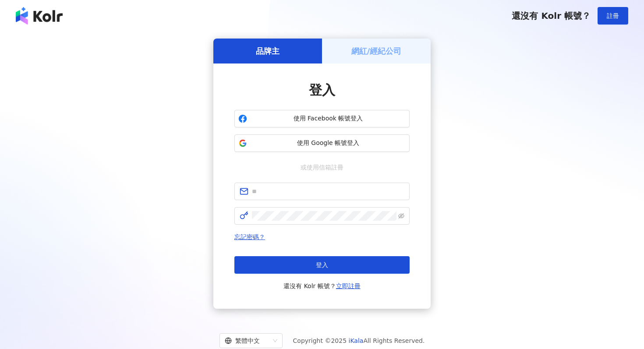 The image size is (644, 349). I want to click on button: 使用 Google 帳號登入, so click(322, 143).